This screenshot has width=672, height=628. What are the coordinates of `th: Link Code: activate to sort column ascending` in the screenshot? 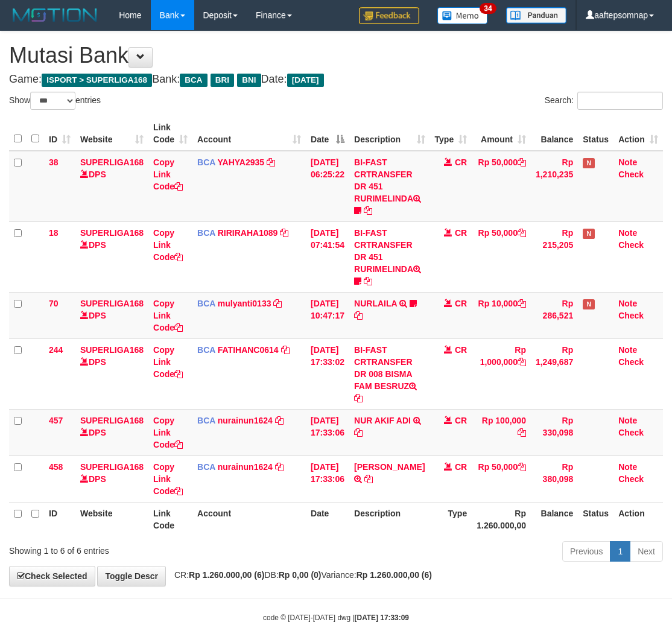 It's located at (170, 133).